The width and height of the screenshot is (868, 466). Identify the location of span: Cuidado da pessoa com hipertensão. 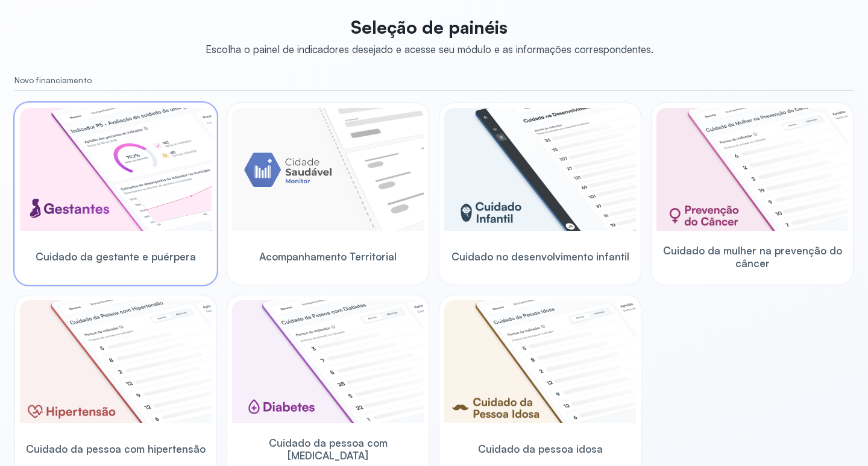
(115, 449).